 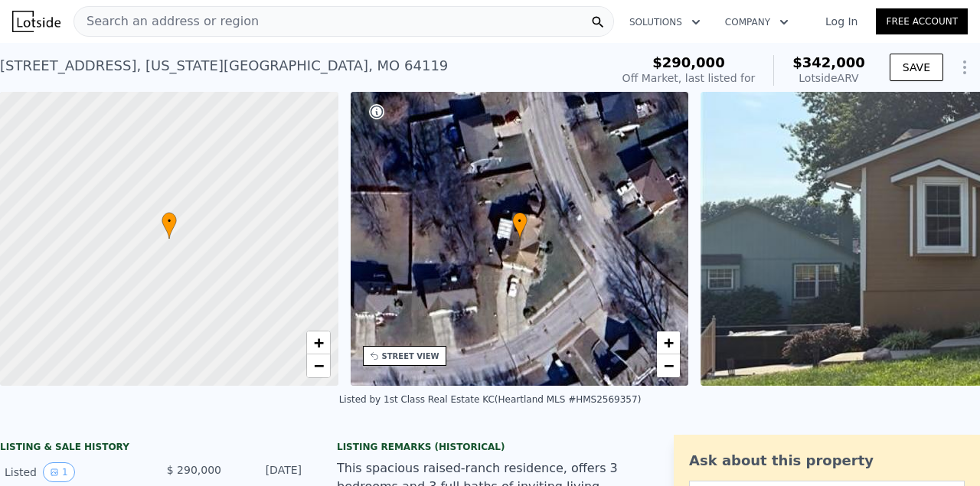 What do you see at coordinates (688, 62) in the screenshot?
I see `span: $290,000` at bounding box center [688, 62].